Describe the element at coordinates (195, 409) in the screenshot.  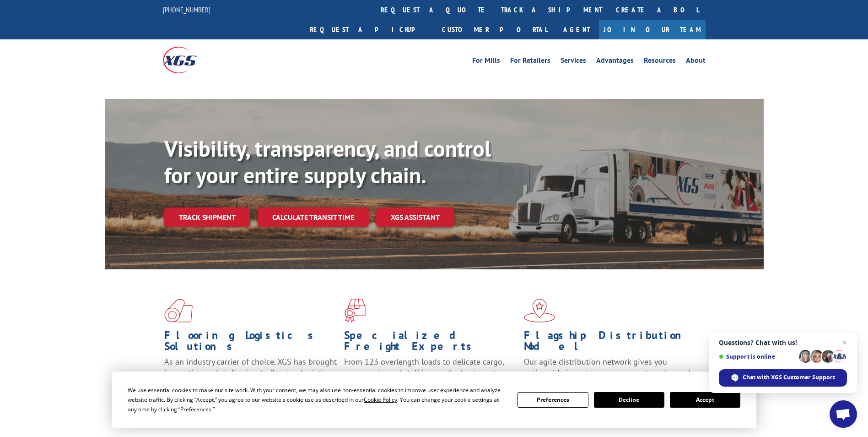
I see `span: Preferences` at that location.